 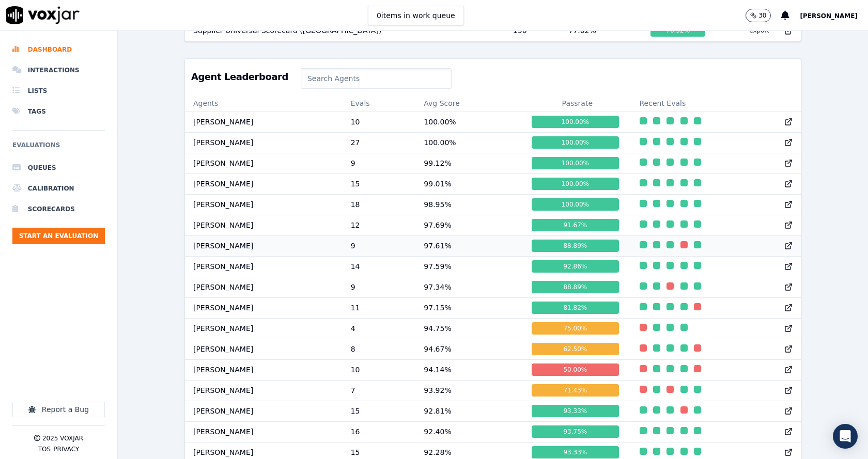 I want to click on td: 97.34 %, so click(x=469, y=287).